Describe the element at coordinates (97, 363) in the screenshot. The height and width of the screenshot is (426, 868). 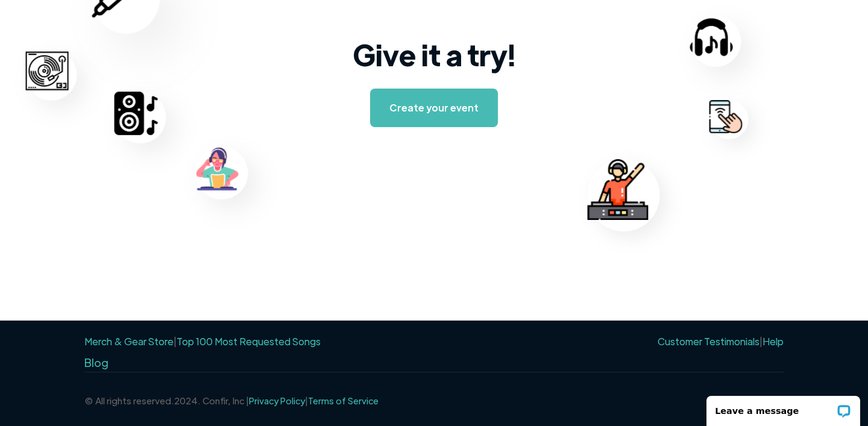
I see `a: Blog` at that location.